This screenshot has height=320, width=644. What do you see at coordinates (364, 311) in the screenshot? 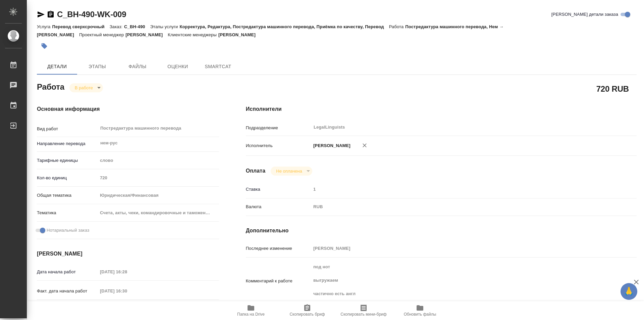
I see `button: Скопировать мини-бриф` at bounding box center [364, 311].